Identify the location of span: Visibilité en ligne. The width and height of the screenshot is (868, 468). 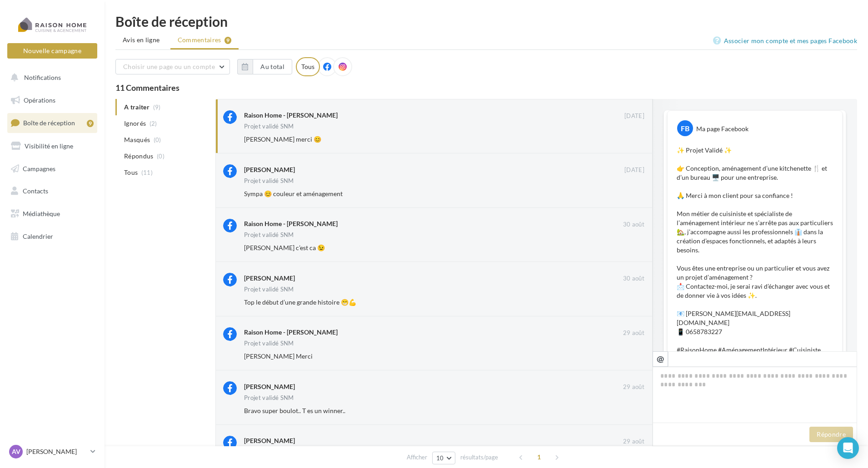
(49, 146).